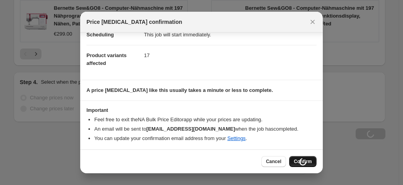 This screenshot has width=403, height=185. What do you see at coordinates (206, 139) in the screenshot?
I see `li: You can update your confirmation email address from your .` at bounding box center [206, 139].